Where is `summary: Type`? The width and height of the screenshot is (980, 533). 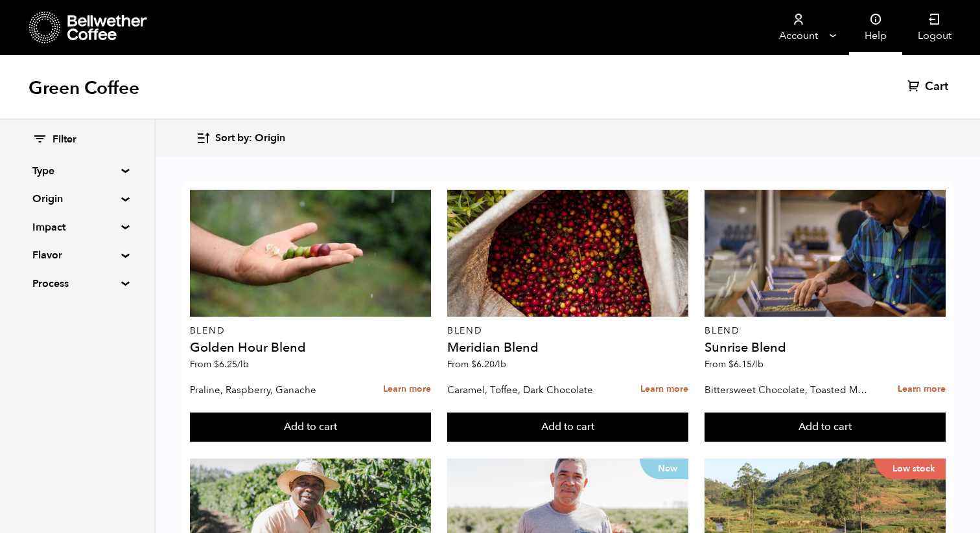
summary: Type is located at coordinates (77, 171).